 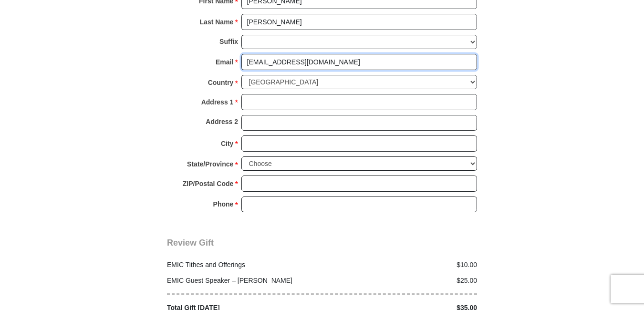 What do you see at coordinates (190, 243) in the screenshot?
I see `span: Review Gift` at bounding box center [190, 243].